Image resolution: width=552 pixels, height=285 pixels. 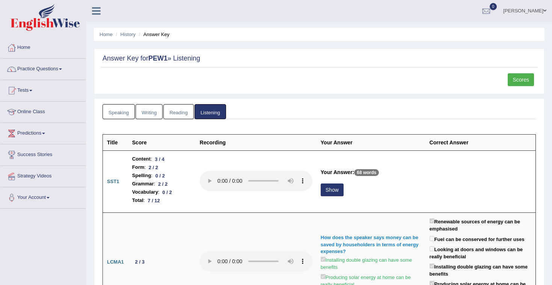 What do you see at coordinates (140, 261) in the screenshot?
I see `div: 2 / 3` at bounding box center [140, 261].